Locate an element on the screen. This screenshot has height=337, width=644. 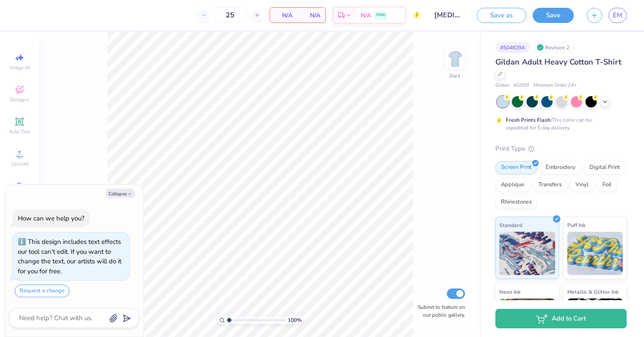
div: How can we help you? is located at coordinates (51, 218).